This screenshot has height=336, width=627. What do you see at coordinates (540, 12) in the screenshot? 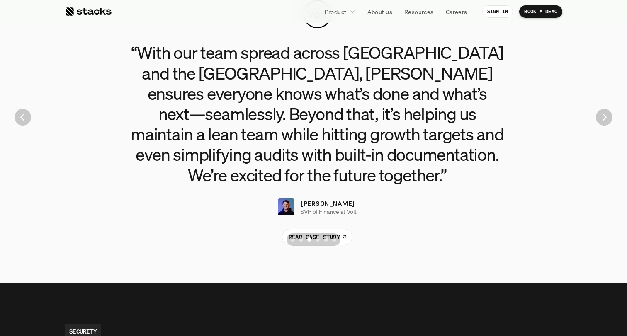
I see `a: BOOK A DEMO` at bounding box center [540, 12].